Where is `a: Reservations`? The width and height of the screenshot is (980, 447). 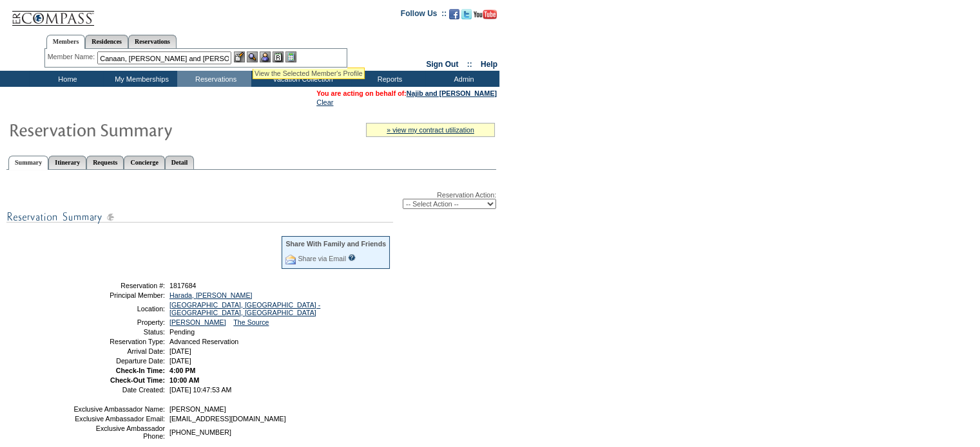 a: Reservations is located at coordinates (152, 41).